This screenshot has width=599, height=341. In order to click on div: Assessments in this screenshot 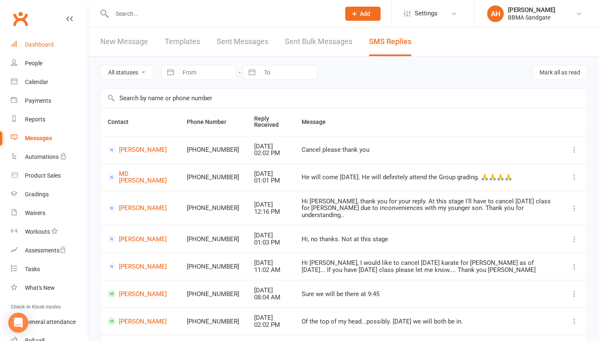, I will do `click(45, 250)`.